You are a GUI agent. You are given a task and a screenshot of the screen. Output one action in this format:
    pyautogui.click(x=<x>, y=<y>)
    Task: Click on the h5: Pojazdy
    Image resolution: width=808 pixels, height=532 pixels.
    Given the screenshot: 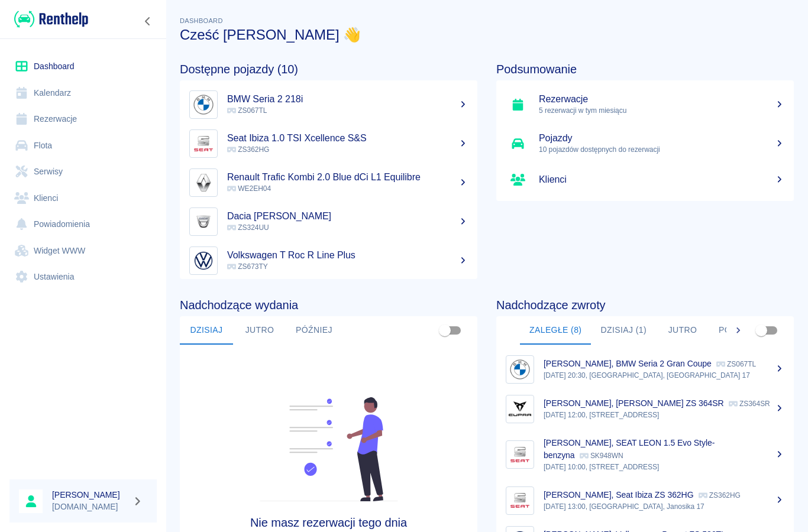 What is the action you would take?
    pyautogui.click(x=661, y=138)
    